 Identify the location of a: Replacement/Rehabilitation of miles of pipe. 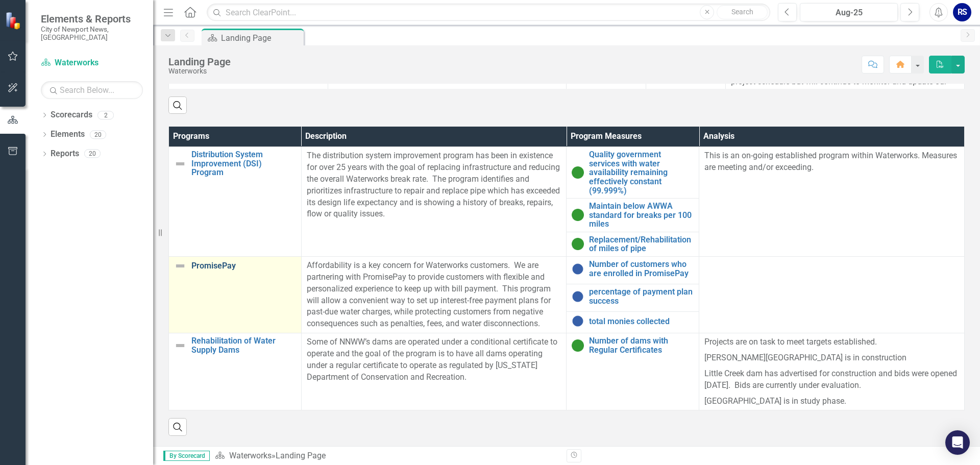
(641, 244).